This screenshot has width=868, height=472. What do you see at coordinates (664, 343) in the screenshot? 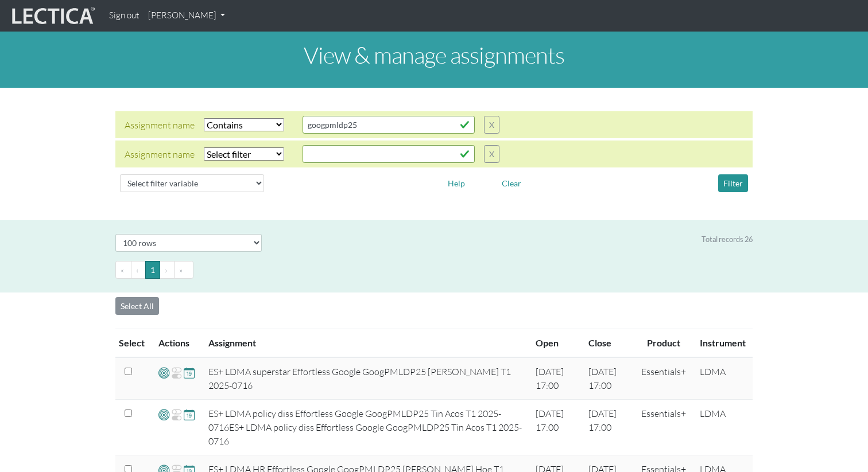
I see `th: Product` at bounding box center [664, 343].